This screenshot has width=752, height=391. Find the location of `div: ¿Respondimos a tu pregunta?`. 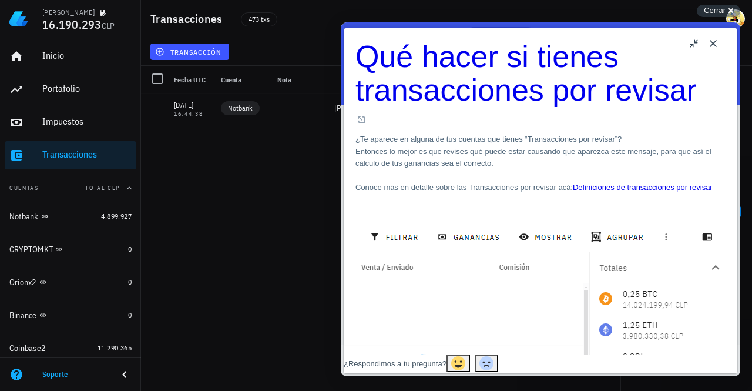

div: ¿Respondimos a tu pregunta? is located at coordinates (54, 341).